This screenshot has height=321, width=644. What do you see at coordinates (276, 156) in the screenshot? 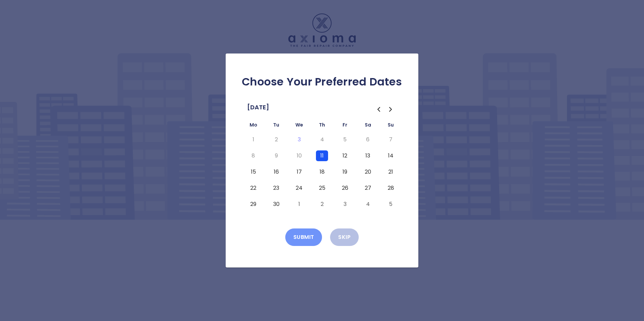
I see `button: Tuesday, September 9th, 2025` at bounding box center [276, 156].